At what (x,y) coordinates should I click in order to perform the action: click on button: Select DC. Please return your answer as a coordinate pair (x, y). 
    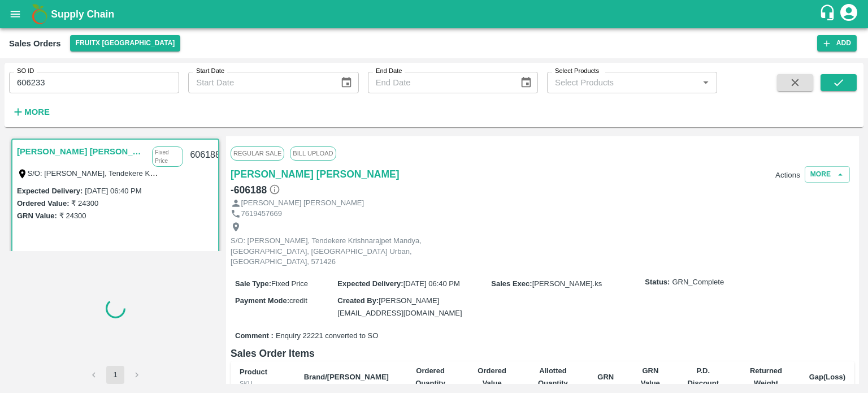
    Looking at the image, I should click on (125, 43).